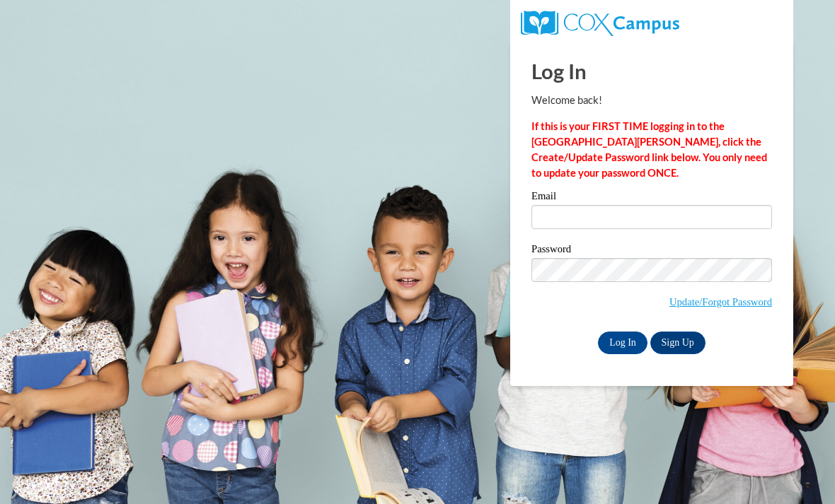  Describe the element at coordinates (652, 71) in the screenshot. I see `h1: Log In` at that location.